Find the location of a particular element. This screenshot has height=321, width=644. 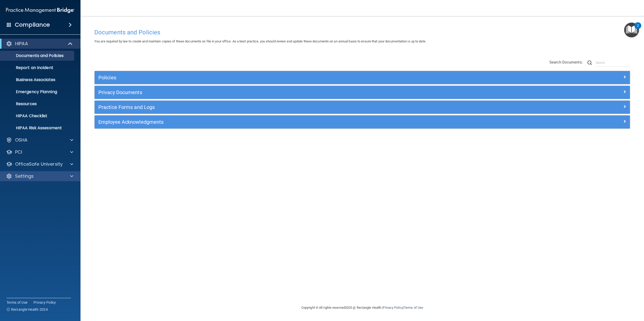

span: You are required by law to create and maintain copies of these documents on file in your office. ... is located at coordinates (260, 41).